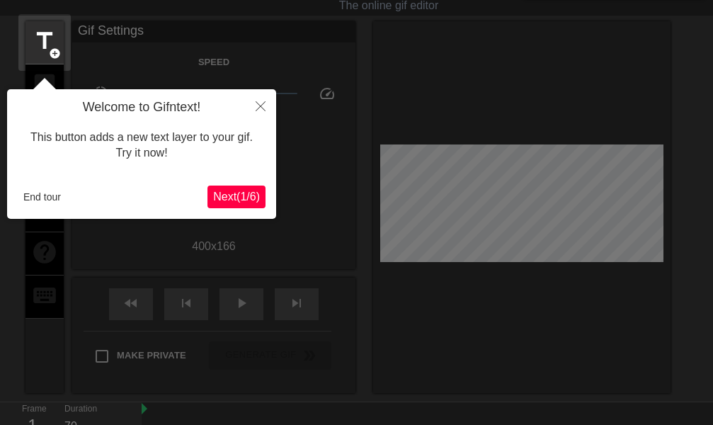 This screenshot has width=713, height=425. Describe the element at coordinates (42, 197) in the screenshot. I see `button: End tour` at that location.